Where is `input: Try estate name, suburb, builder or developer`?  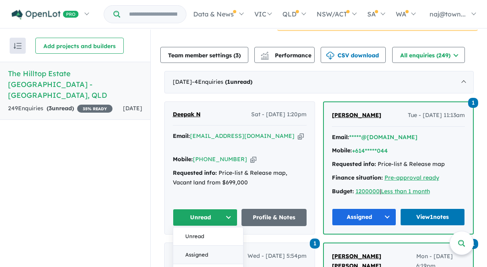
input: Try estate name, suburb, builder or developer is located at coordinates (153, 14).